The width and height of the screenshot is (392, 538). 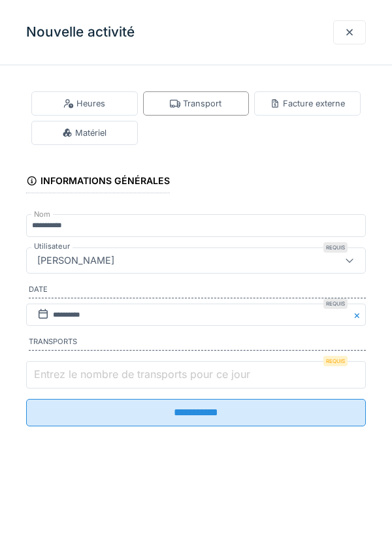 What do you see at coordinates (307, 103) in the screenshot?
I see `div: Facture externe` at bounding box center [307, 103].